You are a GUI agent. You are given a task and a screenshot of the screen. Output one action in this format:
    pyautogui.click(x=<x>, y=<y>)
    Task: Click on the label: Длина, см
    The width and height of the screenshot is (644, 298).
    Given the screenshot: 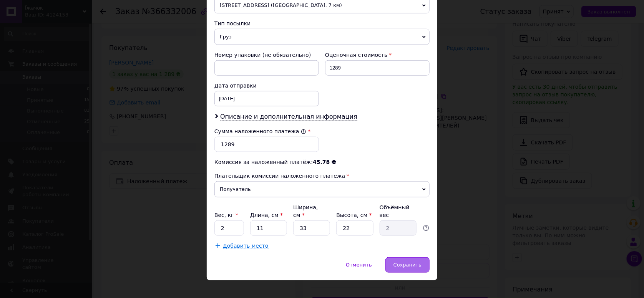 What is the action you would take?
    pyautogui.click(x=266, y=215)
    